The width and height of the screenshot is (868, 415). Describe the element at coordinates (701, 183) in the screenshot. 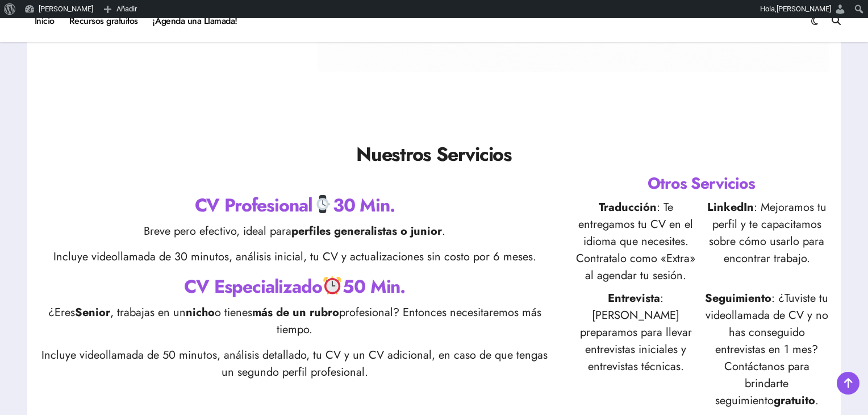

I see `h3: Otros Servicios` at that location.